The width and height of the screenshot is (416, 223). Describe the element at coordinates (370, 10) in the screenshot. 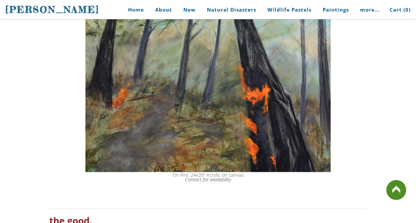

I see `a: more...` at that location.